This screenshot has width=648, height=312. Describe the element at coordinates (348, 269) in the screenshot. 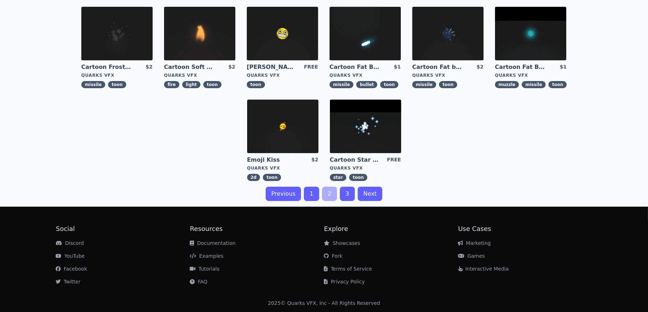

I see `a: Terms of Service` at that location.